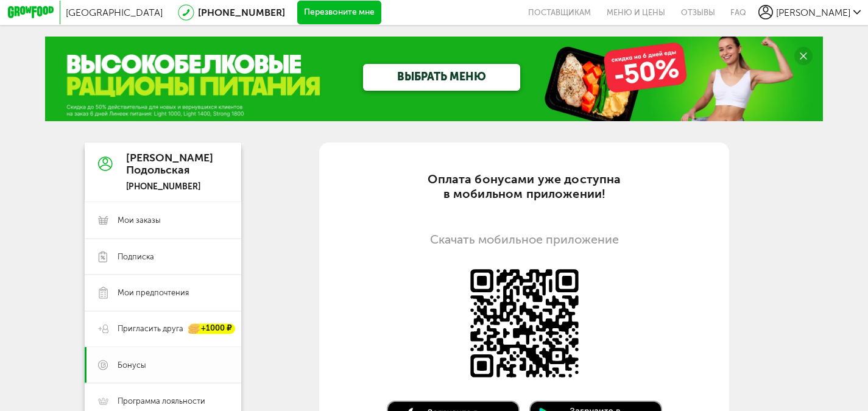 The image size is (868, 411). What do you see at coordinates (163, 329) in the screenshot?
I see `a: Пригласить друга +1000 ₽` at bounding box center [163, 329].